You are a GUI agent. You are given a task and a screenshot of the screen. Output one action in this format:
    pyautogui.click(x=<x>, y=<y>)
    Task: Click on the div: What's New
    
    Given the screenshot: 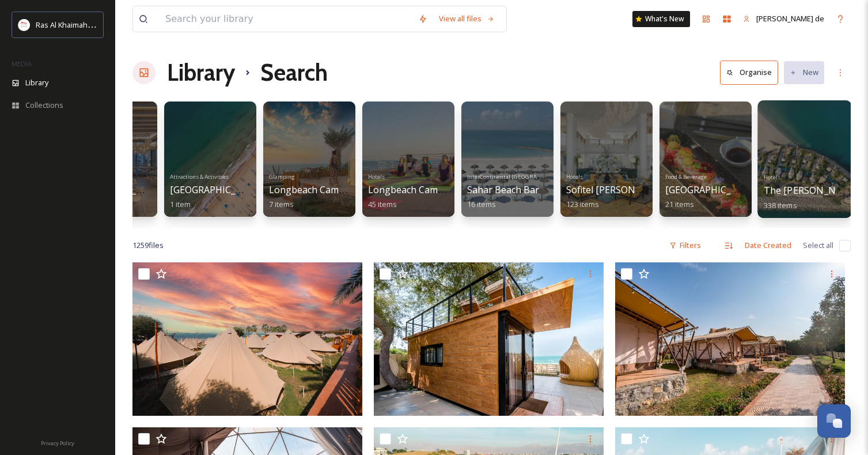 What is the action you would take?
    pyautogui.click(x=661, y=19)
    